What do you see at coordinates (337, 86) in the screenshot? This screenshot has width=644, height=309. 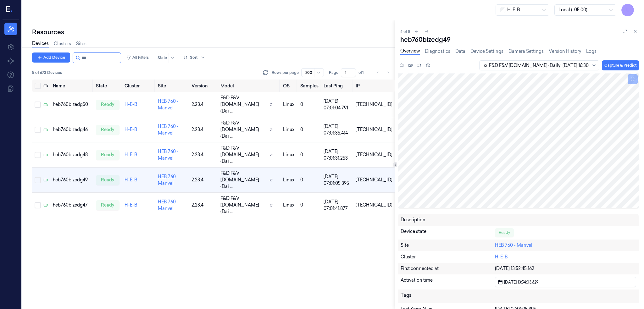 I see `th: Last Ping` at bounding box center [337, 86].